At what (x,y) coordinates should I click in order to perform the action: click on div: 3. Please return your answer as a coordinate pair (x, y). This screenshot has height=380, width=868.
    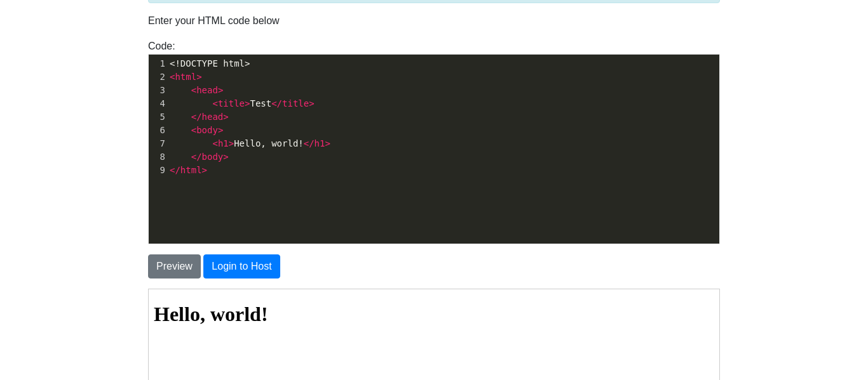
    Looking at the image, I should click on (158, 90).